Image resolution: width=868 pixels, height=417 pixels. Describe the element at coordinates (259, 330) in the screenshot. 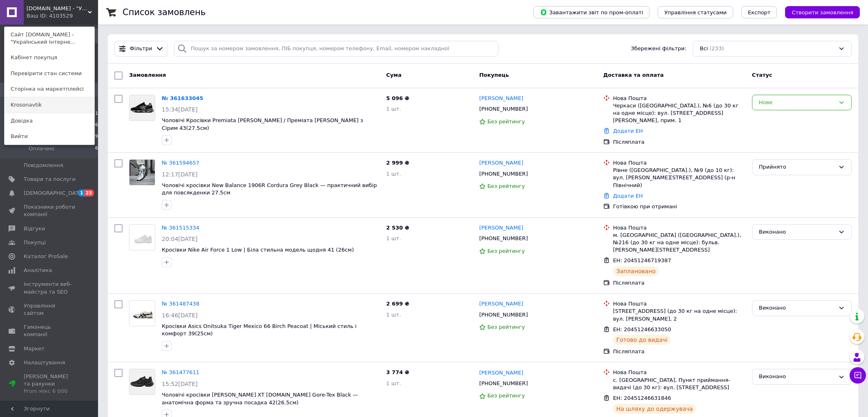

I see `a: Кросівки Asics Onitsuka Tiger Mexico 66 Birch Peacoat | Міський стиль і комфорт 39(25см)` at that location.